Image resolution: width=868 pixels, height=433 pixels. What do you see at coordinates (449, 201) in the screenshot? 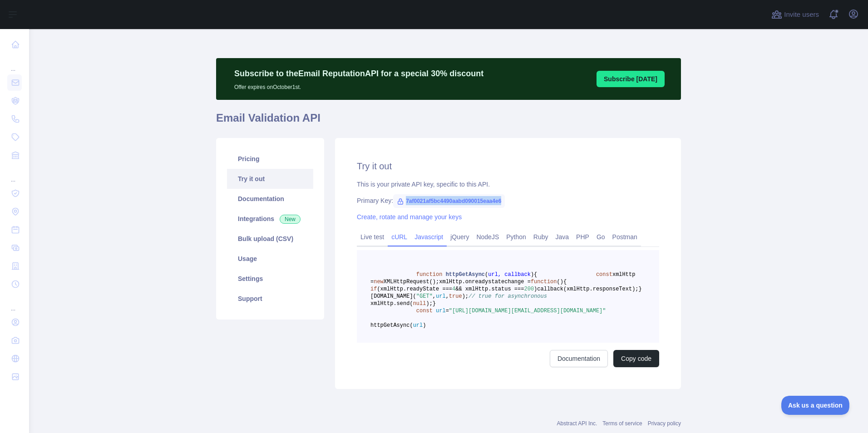
I see `span: 7af0021af5bc4490aabd090015eaa4e6` at bounding box center [449, 201].